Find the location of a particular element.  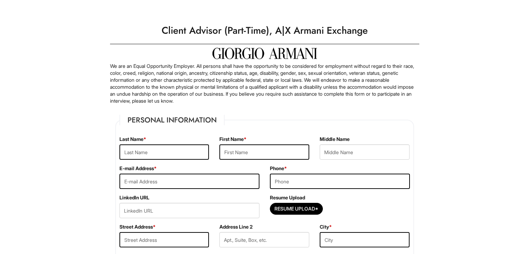

label: Street Address is located at coordinates (137, 227).